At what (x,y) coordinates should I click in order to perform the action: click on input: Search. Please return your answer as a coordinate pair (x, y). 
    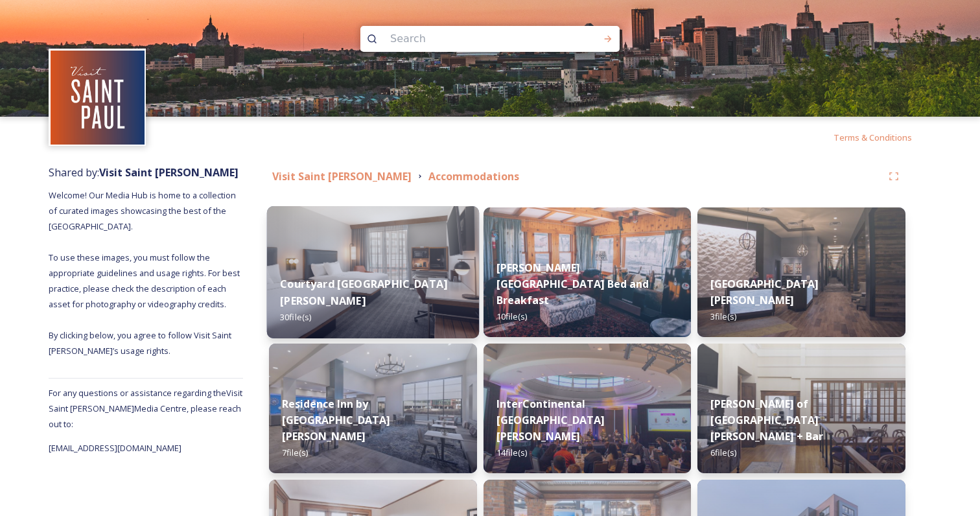
    Looking at the image, I should click on (473, 39).